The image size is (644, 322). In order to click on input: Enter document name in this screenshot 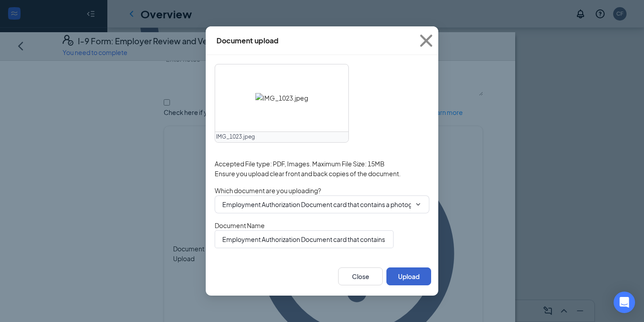, I will do `click(304, 239)`.